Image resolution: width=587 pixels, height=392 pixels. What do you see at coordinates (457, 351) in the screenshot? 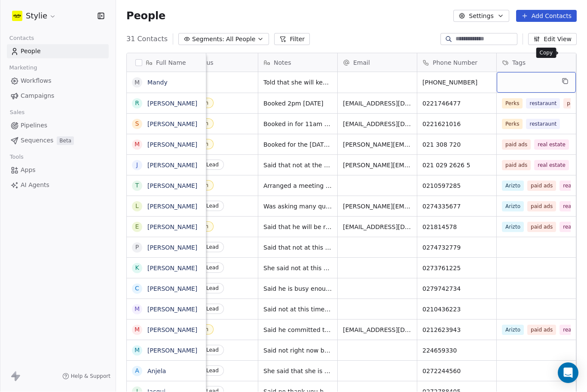
I see `span: 224659330` at bounding box center [457, 351].